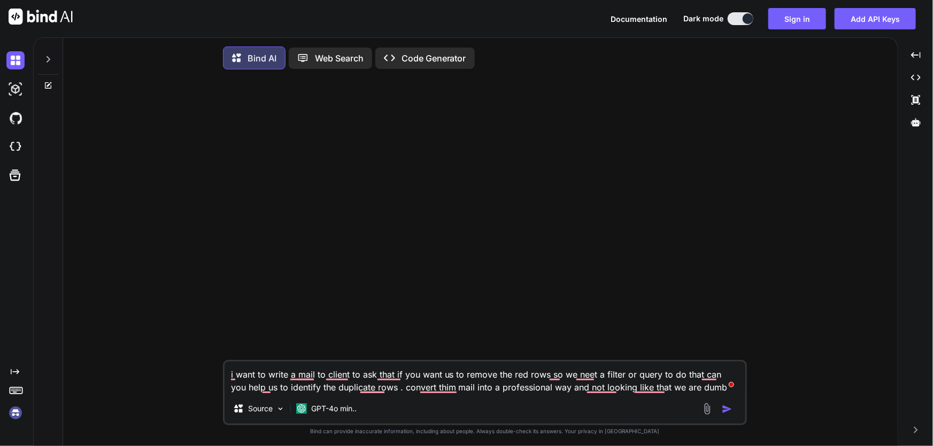 The width and height of the screenshot is (933, 446). Describe the element at coordinates (280, 409) in the screenshot. I see `img: Pick Models` at that location.